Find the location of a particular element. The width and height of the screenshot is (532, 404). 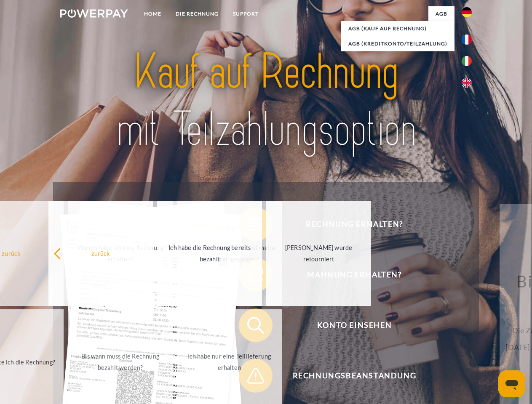

a: Home is located at coordinates (152, 14).